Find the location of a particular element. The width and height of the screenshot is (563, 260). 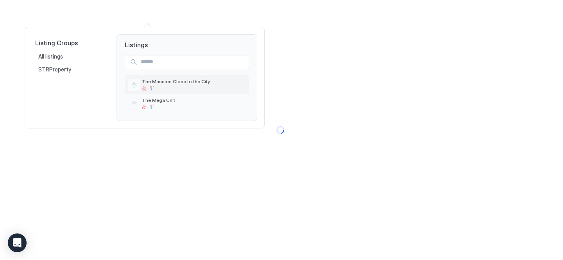

span: The Mansion Close to the City is located at coordinates (194, 81).